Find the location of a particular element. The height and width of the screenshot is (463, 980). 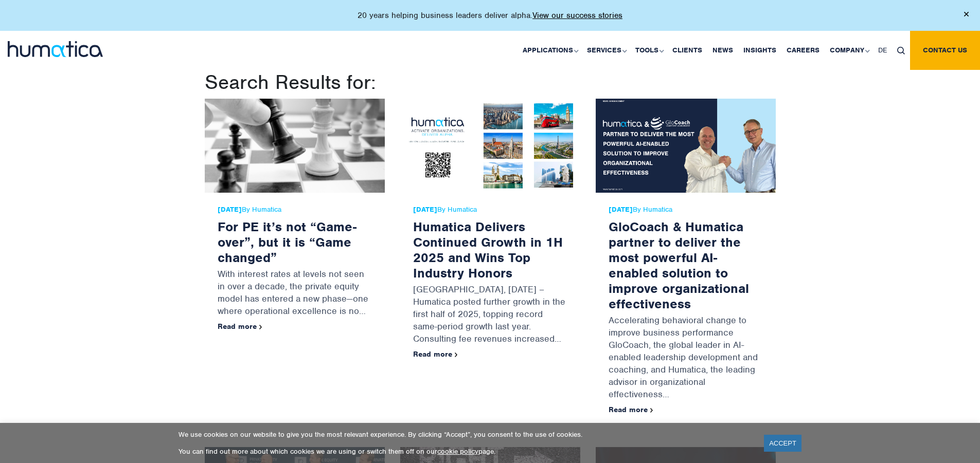

img: Humatica Delivers Continued Growth in 1H 2025 and Wins Top Industry Honors is located at coordinates (490, 145).